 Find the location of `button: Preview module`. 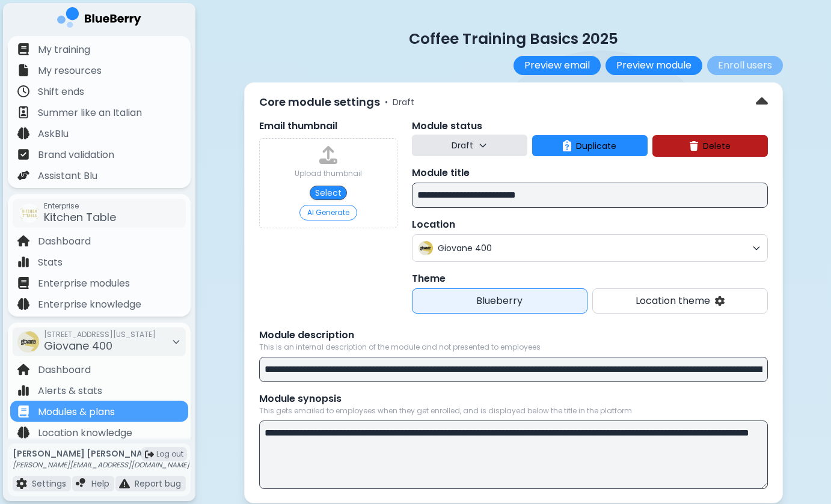

button: Preview module is located at coordinates (653, 65).